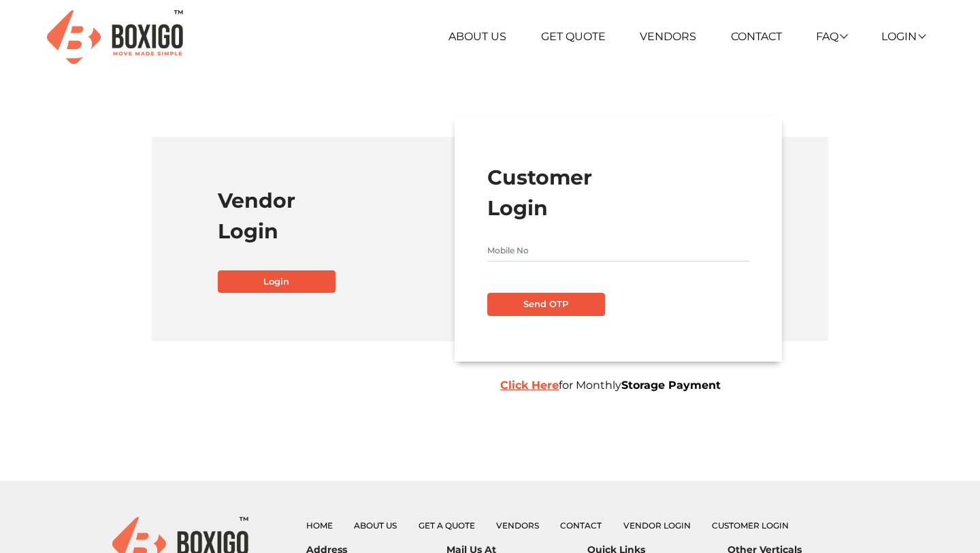 Image resolution: width=980 pixels, height=553 pixels. Describe the element at coordinates (115, 37) in the screenshot. I see `img: Boxigo` at that location.